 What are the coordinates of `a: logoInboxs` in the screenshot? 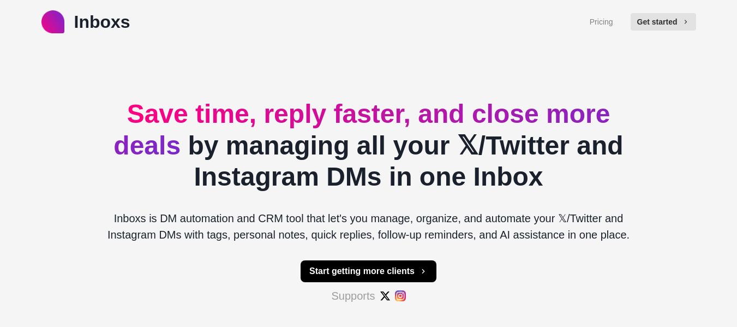 It's located at (86, 22).